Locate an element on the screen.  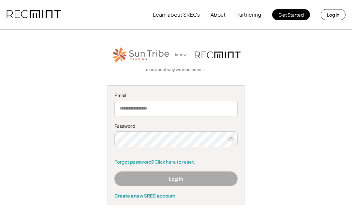
button: Log in is located at coordinates (333, 15).